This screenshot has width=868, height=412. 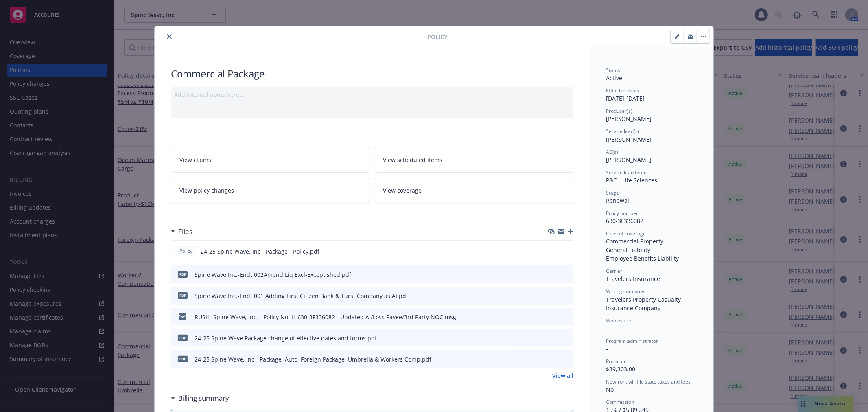 I want to click on span: Newfront will file state taxes and fees, so click(x=649, y=381).